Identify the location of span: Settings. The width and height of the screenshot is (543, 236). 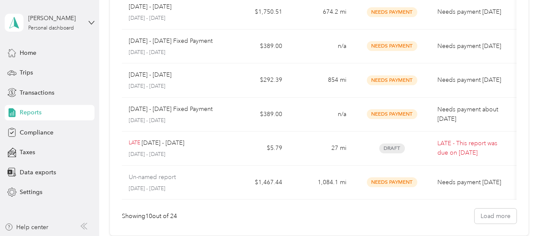
(31, 192).